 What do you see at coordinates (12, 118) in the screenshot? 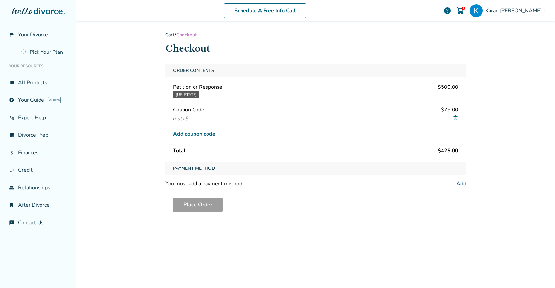
I see `span: phone_in_talk` at bounding box center [12, 118].